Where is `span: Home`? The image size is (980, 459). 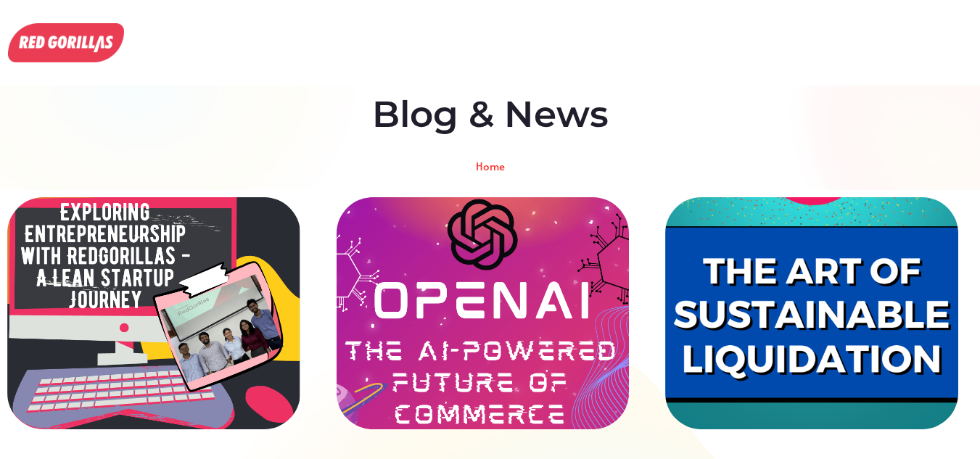
span: Home is located at coordinates (490, 165).